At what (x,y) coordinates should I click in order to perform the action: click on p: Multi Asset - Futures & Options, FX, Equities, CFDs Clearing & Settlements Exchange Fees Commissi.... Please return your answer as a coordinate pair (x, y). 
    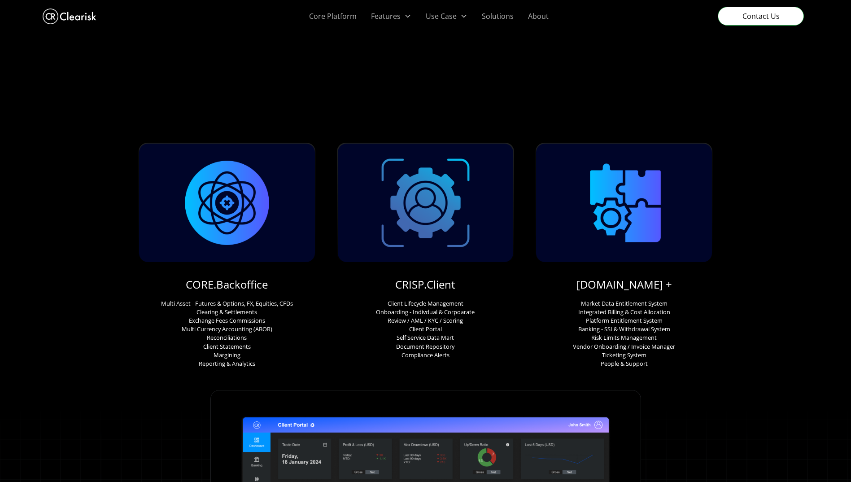
    Looking at the image, I should click on (227, 334).